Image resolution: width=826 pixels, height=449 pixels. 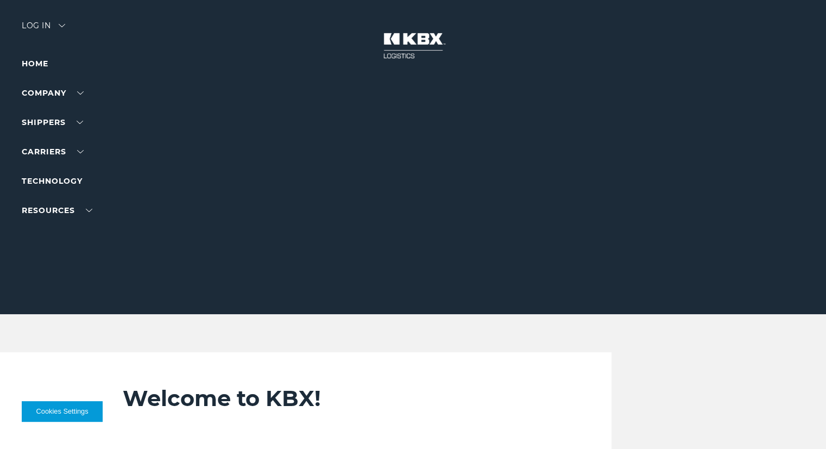 I want to click on h2: Welcome to KBX!, so click(x=346, y=398).